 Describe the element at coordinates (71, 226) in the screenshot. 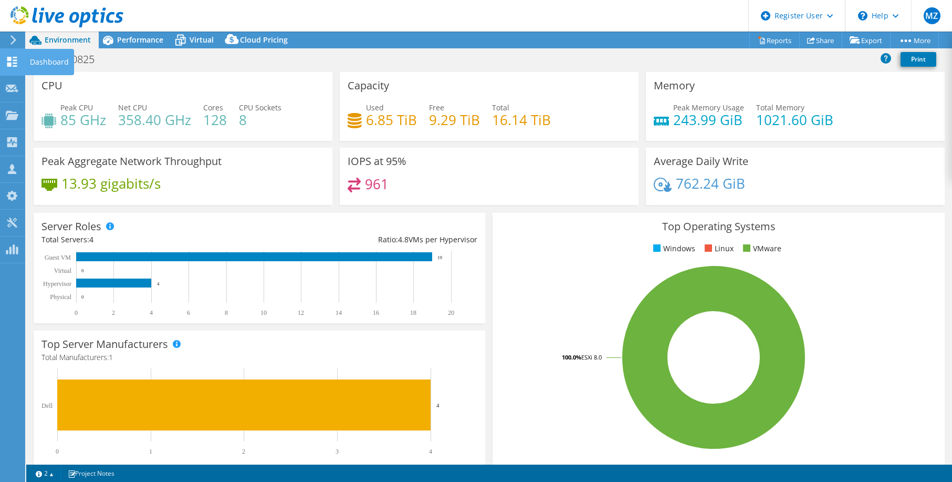

I see `h3: Server Roles` at that location.